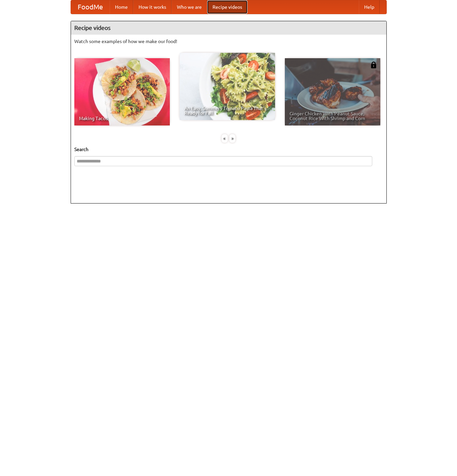 The width and height of the screenshot is (457, 476). I want to click on a: How it works, so click(153, 7).